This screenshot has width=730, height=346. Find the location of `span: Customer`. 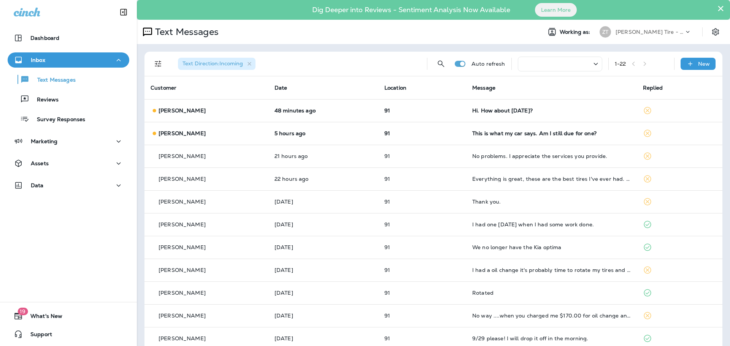

span: Customer is located at coordinates (163, 88).